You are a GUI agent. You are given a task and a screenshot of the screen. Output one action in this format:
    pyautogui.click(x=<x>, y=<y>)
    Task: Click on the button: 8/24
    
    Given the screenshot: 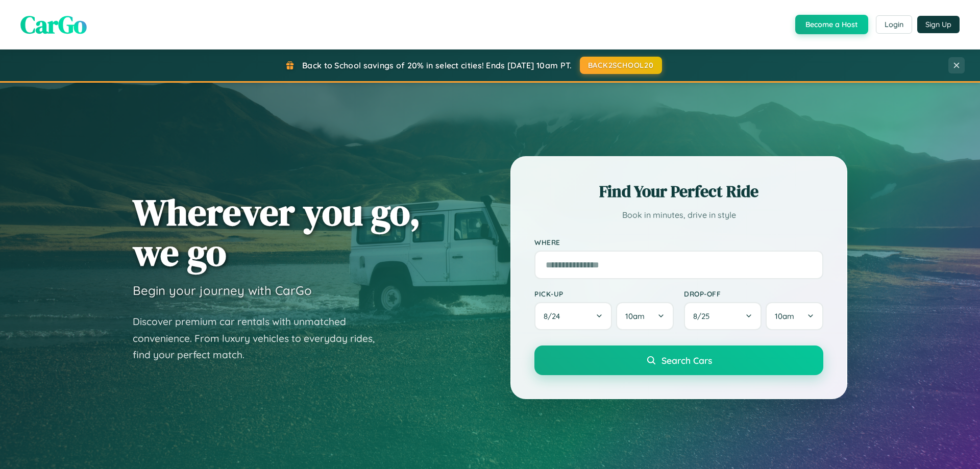 What is the action you would take?
    pyautogui.click(x=573, y=316)
    